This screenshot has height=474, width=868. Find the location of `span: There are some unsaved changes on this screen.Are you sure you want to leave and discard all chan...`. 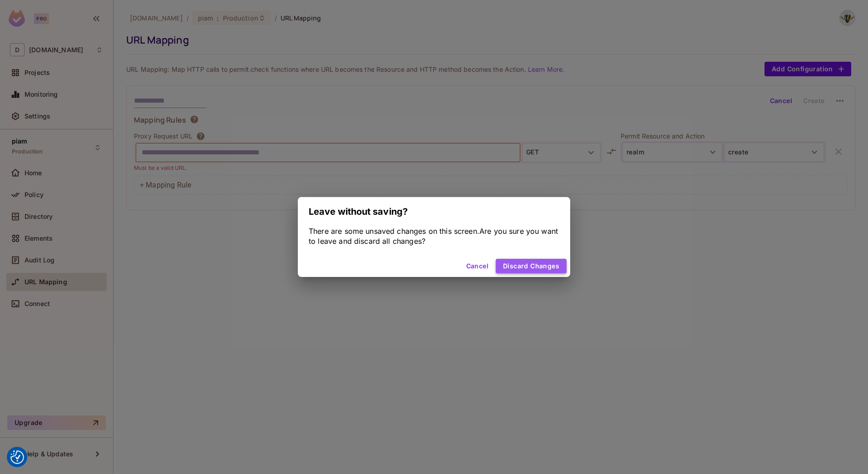

span: There are some unsaved changes on this screen.Are you sure you want to leave and discard all chan... is located at coordinates (433, 236).